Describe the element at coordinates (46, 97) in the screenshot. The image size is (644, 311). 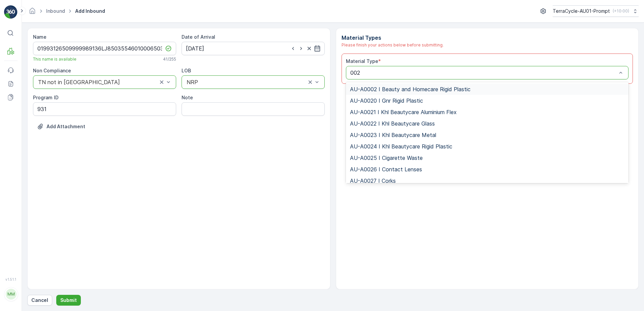
I see `label: Program ID` at that location.